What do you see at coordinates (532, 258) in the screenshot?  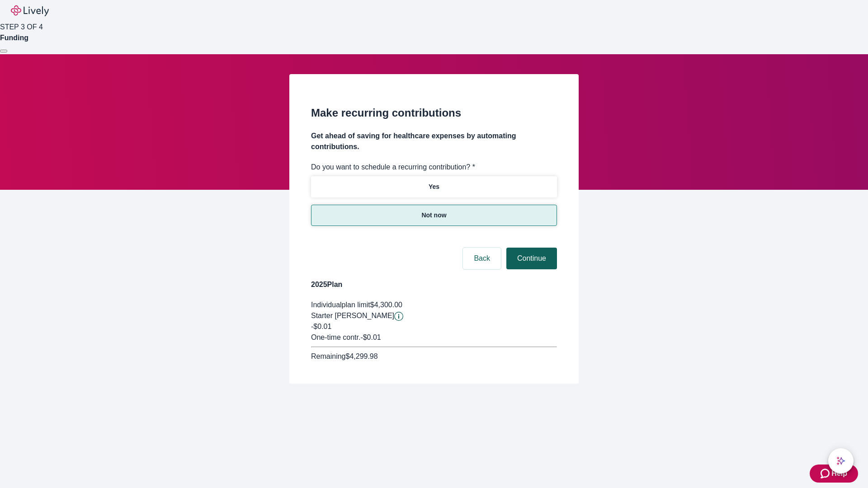 I see `button: Continue` at bounding box center [532, 258].